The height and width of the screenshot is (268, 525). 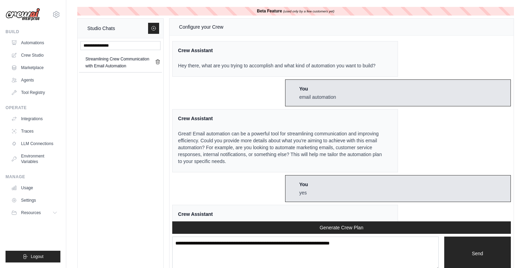 I want to click on span: Logout, so click(x=37, y=256).